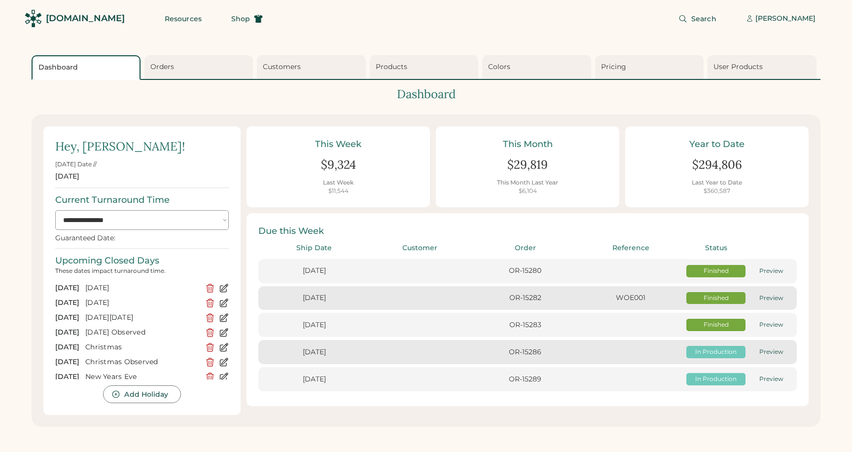 The height and width of the screenshot is (452, 852). I want to click on div: OR-15280, so click(525, 271).